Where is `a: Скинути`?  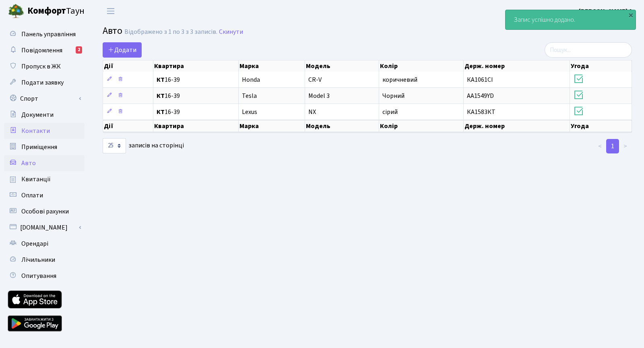
a: Скинути is located at coordinates (231, 32).